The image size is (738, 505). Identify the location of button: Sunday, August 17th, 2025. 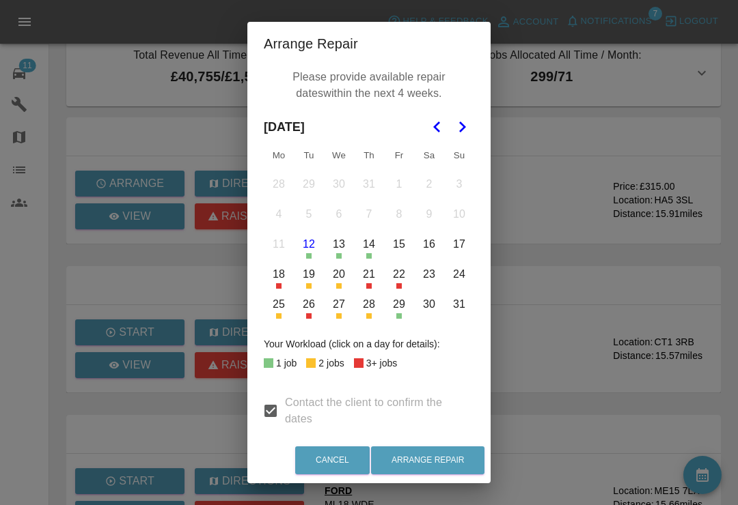
(459, 245).